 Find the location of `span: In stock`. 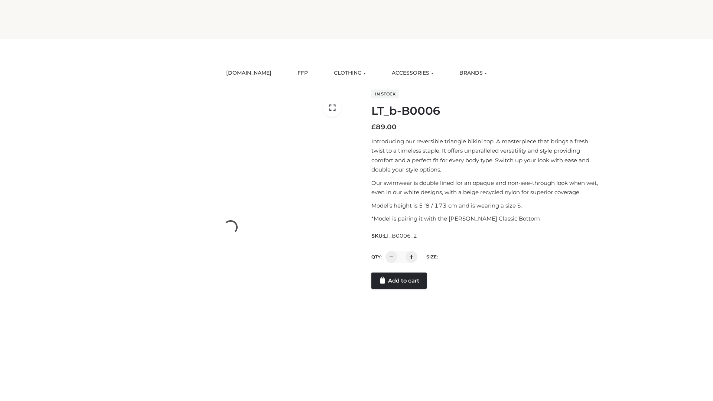

span: In stock is located at coordinates (385, 94).